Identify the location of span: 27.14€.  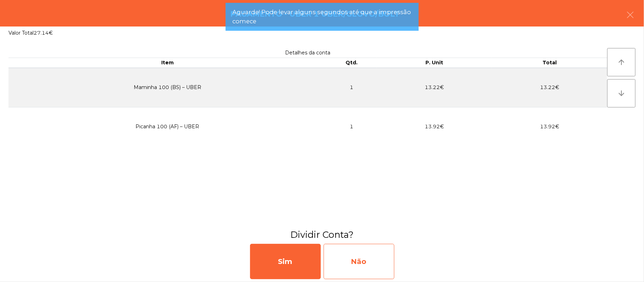
(43, 33).